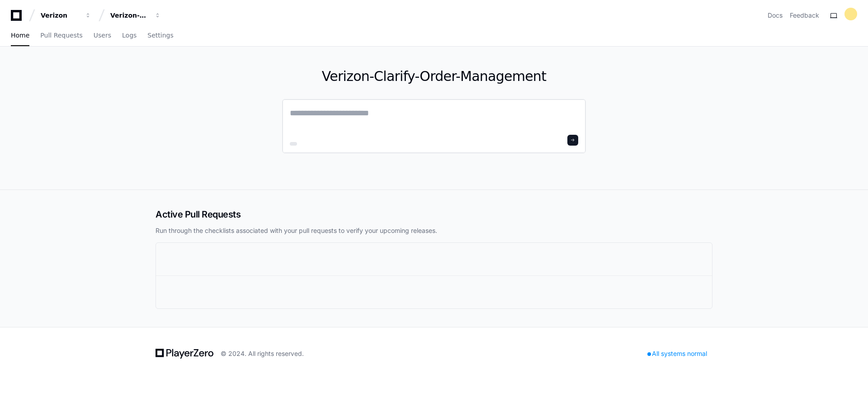 The image size is (868, 412). I want to click on div: Verizon-Clarify-Order-Management, so click(130, 15).